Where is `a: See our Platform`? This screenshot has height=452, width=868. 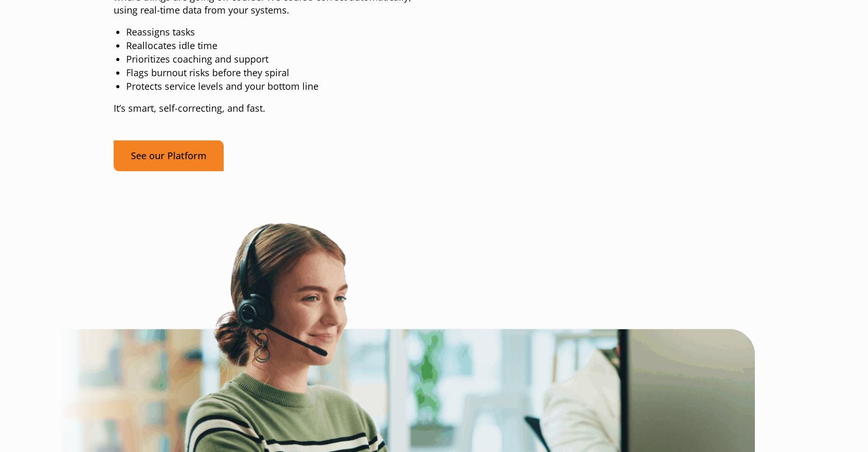 a: See our Platform is located at coordinates (168, 156).